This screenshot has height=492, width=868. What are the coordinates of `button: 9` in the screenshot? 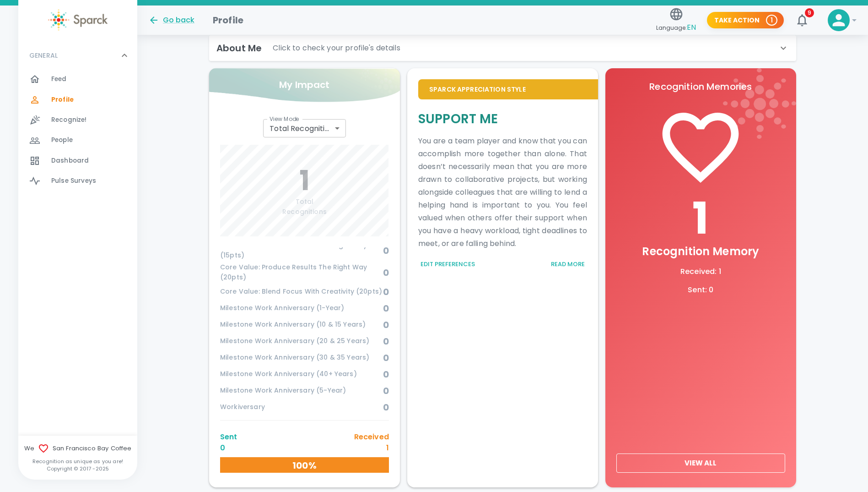 It's located at (802, 20).